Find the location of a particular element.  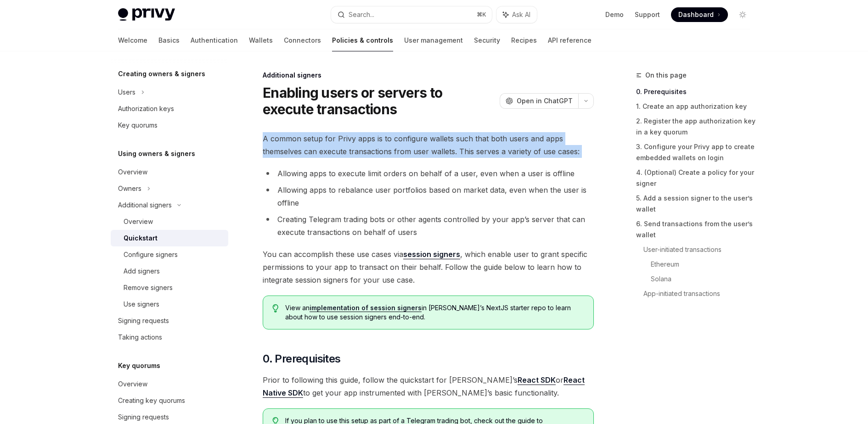

a: Welcome is located at coordinates (133, 40).